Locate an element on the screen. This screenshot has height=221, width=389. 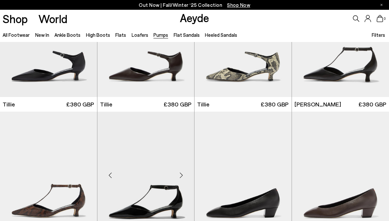
a: 0 is located at coordinates (380, 19).